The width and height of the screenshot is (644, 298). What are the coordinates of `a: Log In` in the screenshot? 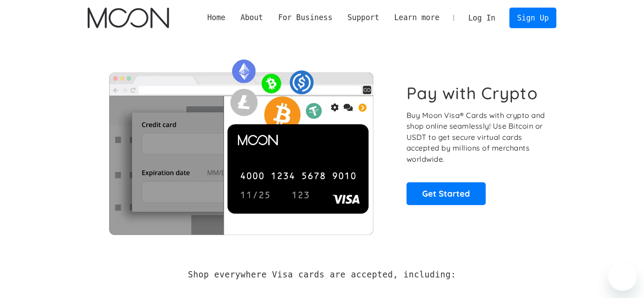 It's located at (482, 18).